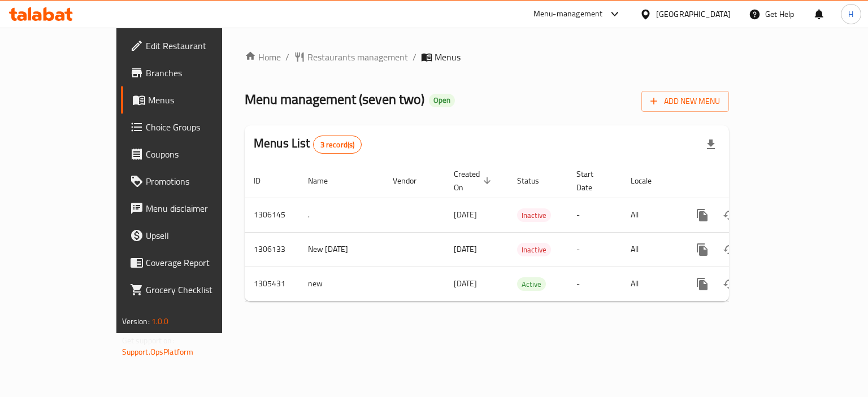 Image resolution: width=868 pixels, height=397 pixels. What do you see at coordinates (264, 181) in the screenshot?
I see `span: ID` at bounding box center [264, 181].